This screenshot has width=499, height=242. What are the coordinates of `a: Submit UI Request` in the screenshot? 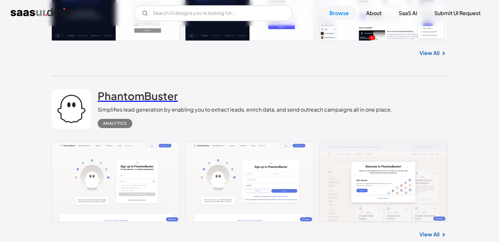 It's located at (457, 13).